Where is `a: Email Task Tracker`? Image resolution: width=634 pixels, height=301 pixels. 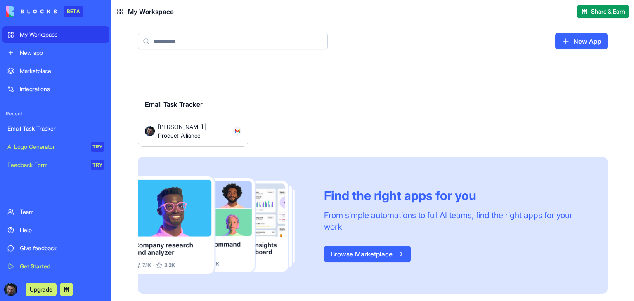 a: Email Task Tracker is located at coordinates (56, 129).